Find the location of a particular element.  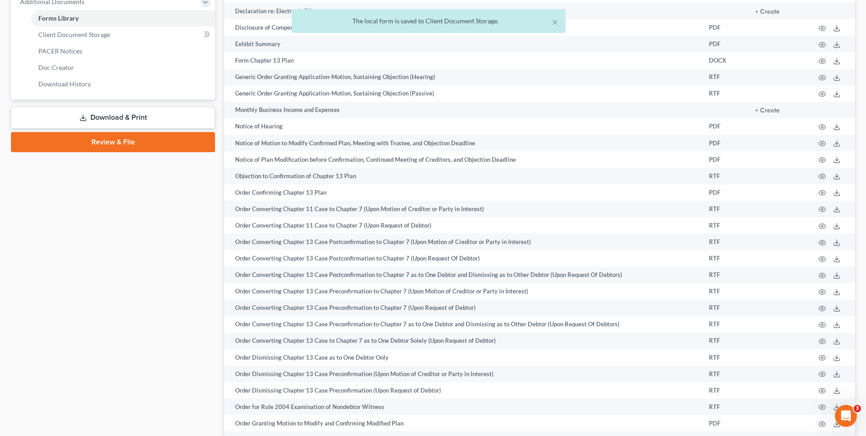

td: Order Converting Chapter 13 Case Preconfirmation to Chapter 7 as to One Debtor and Dismissing as ... is located at coordinates (463, 324).